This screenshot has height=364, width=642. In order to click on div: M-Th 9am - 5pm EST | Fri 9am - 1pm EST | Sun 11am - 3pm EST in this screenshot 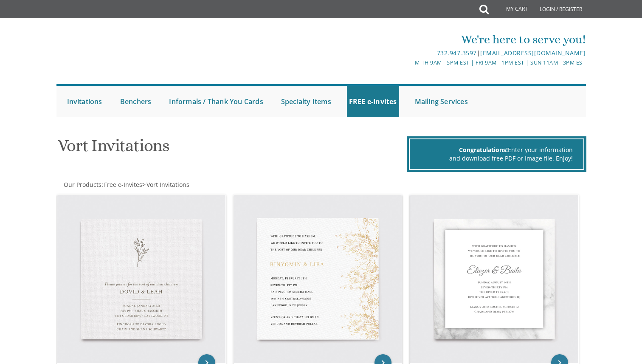, I will do `click(409, 62)`.